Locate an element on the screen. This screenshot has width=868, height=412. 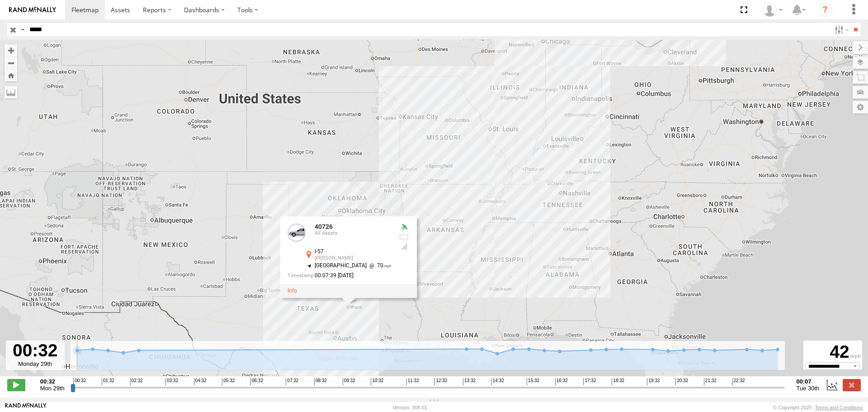
img: rand-logo.svg is located at coordinates (32, 10).